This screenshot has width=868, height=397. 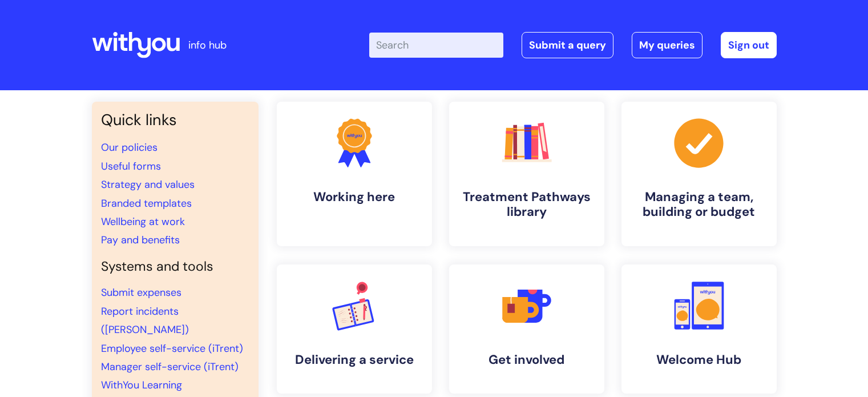 What do you see at coordinates (175, 267) in the screenshot?
I see `h4: Systems and tools` at bounding box center [175, 267].